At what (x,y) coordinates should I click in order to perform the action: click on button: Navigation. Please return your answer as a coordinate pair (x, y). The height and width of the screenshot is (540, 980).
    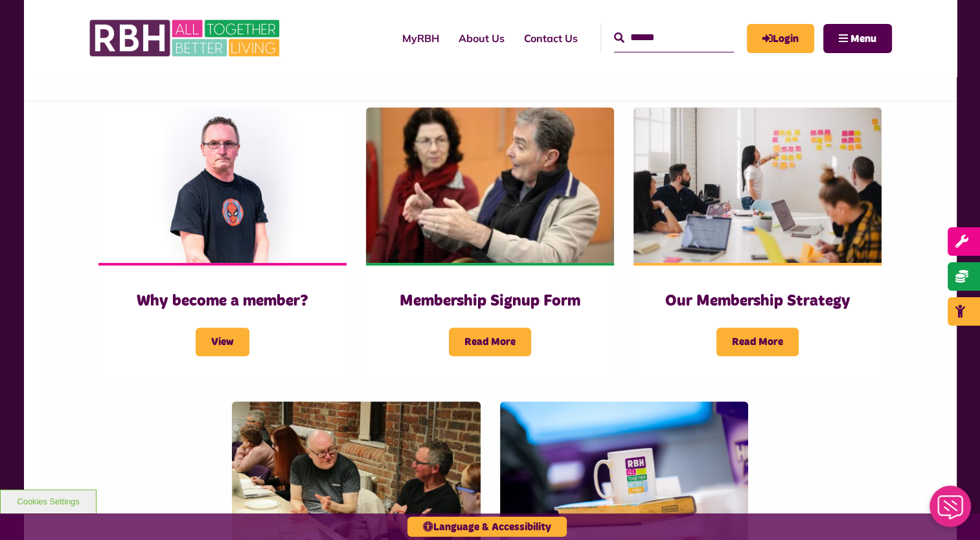
    Looking at the image, I should click on (858, 38).